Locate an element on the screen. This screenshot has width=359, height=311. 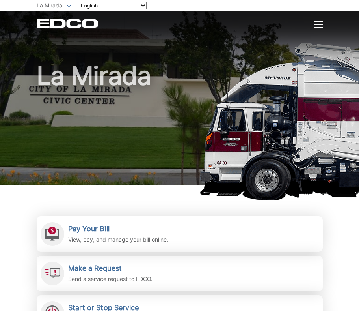
h2: Make a Request is located at coordinates (110, 268).